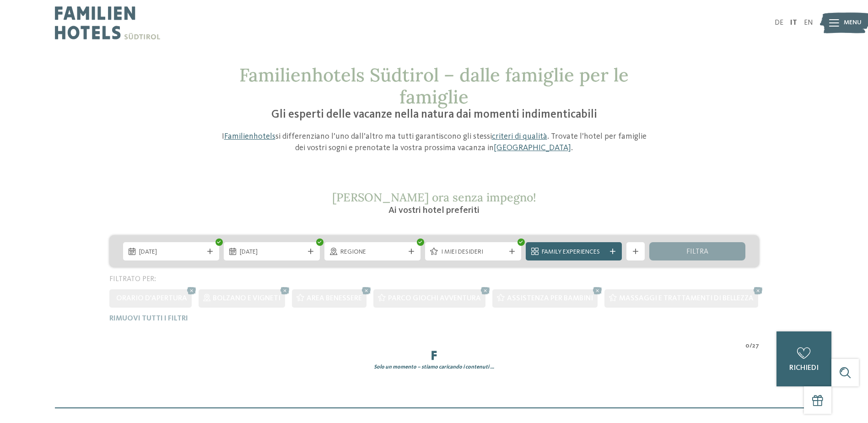 The image size is (868, 423). Describe the element at coordinates (435, 142) in the screenshot. I see `p: I si differenziano l’uno dall’altro ma tutti garantiscono gli stessi . Trovate l’hotel per famigl...` at that location.